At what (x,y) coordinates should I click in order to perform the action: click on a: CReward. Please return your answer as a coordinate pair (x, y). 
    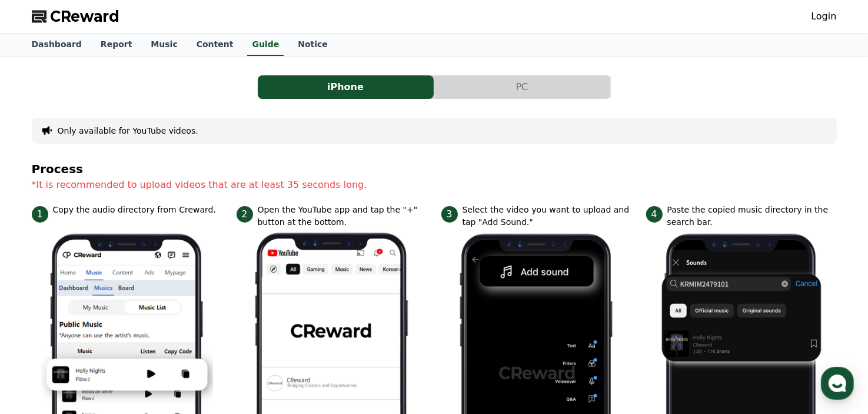
    Looking at the image, I should click on (76, 17).